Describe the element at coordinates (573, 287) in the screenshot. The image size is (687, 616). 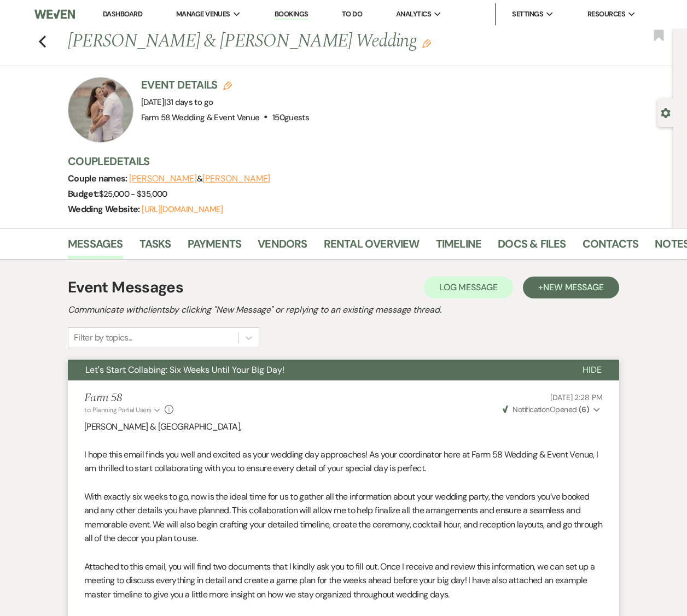
I see `span: New Message` at that location.